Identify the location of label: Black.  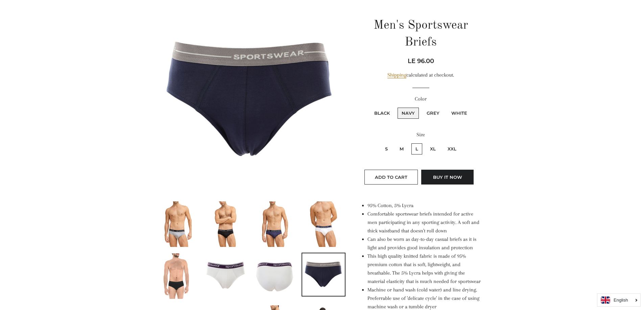
(381, 113).